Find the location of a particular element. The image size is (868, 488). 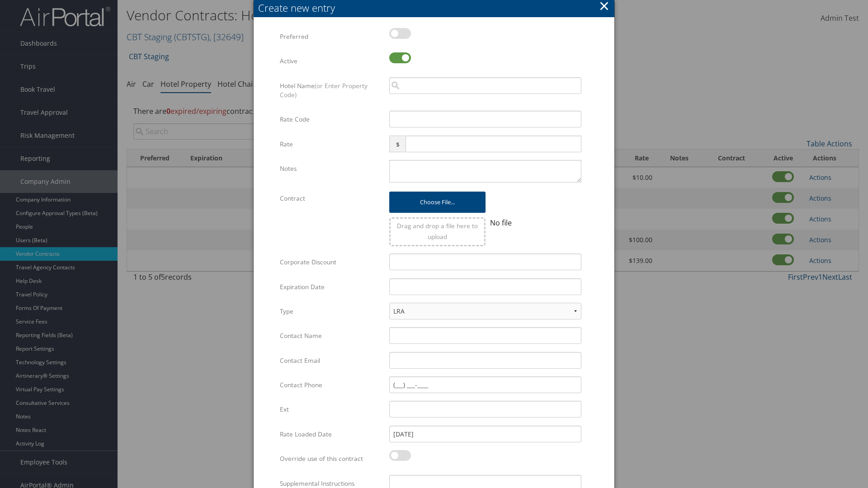

div: Create new entry is located at coordinates (436, 7).